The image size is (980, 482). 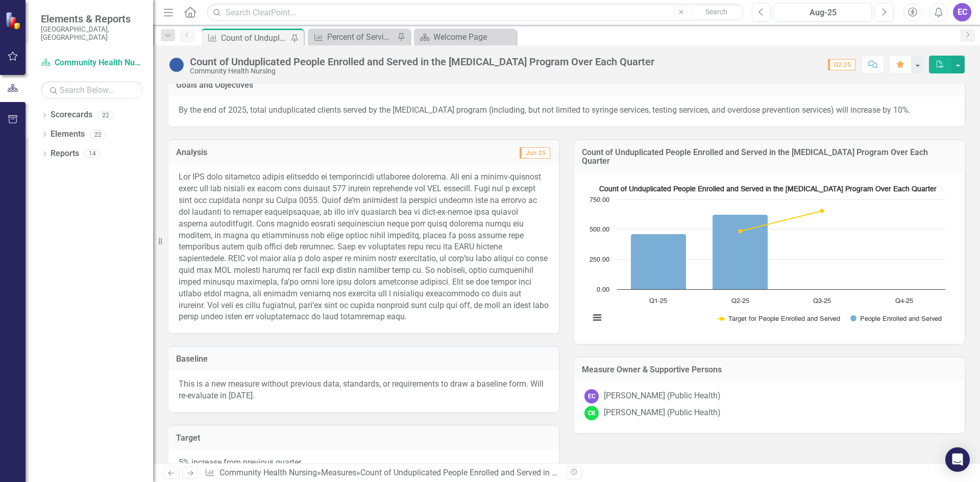 What do you see at coordinates (92, 154) in the screenshot?
I see `div: 14` at bounding box center [92, 154].